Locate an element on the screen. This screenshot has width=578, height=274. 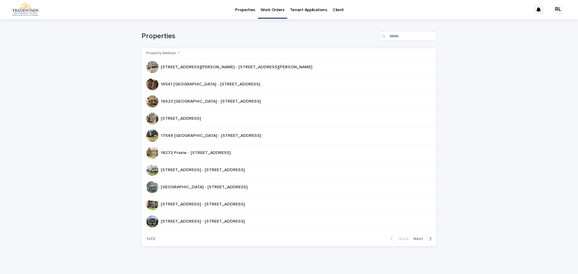
span: Next is located at coordinates (420, 239).